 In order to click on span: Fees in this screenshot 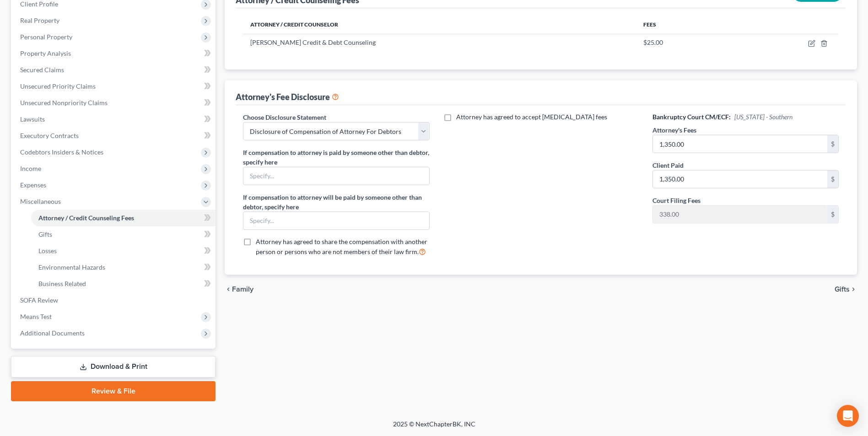, I will do `click(649, 25)`.